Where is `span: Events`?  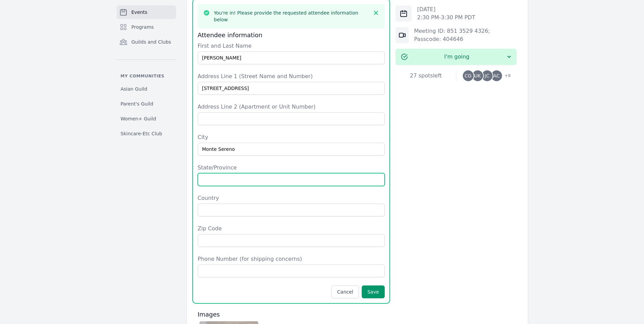
span: Events is located at coordinates (139, 12).